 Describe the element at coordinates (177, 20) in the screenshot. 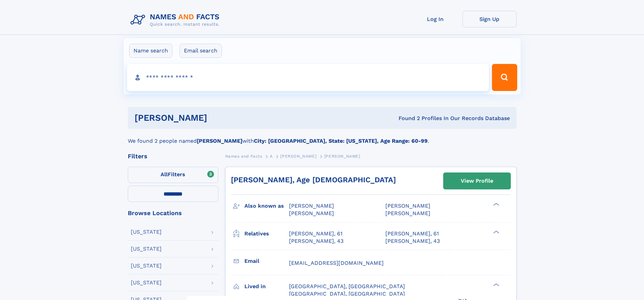

I see `img: Logo Names and Facts` at that location.